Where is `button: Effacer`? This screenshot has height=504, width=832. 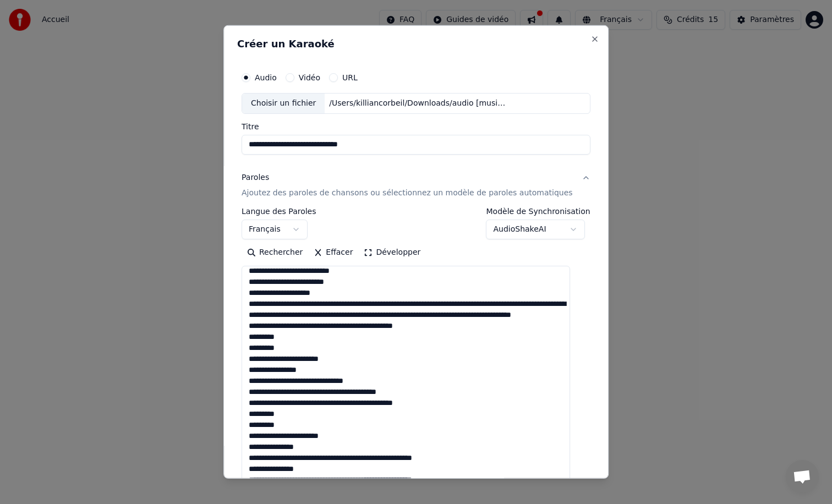 button: Effacer is located at coordinates (333, 253).